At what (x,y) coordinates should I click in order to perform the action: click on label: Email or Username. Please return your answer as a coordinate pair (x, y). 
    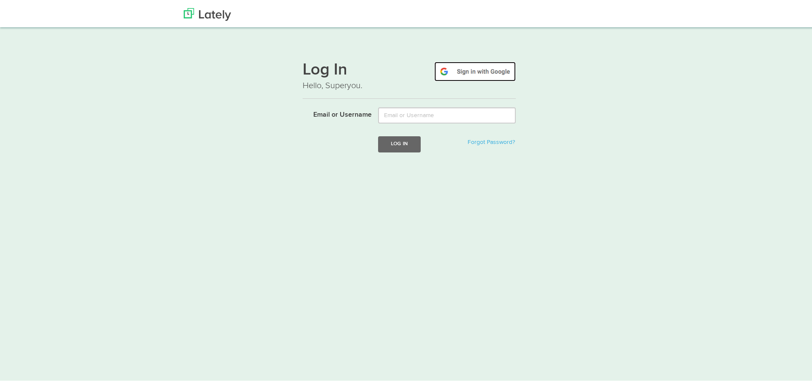
    Looking at the image, I should click on (334, 112).